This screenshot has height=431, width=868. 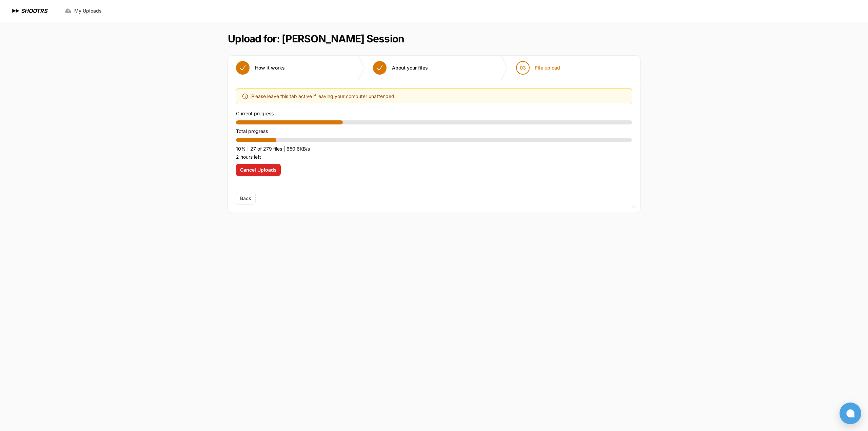 What do you see at coordinates (260, 68) in the screenshot?
I see `button: How it works` at bounding box center [260, 68].